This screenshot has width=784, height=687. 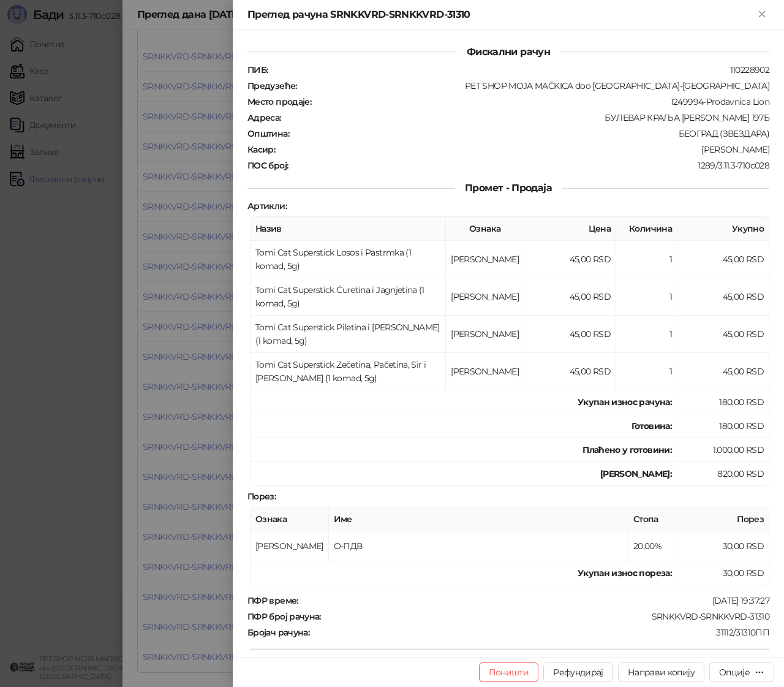 I want to click on strong: Касир :, so click(x=261, y=150).